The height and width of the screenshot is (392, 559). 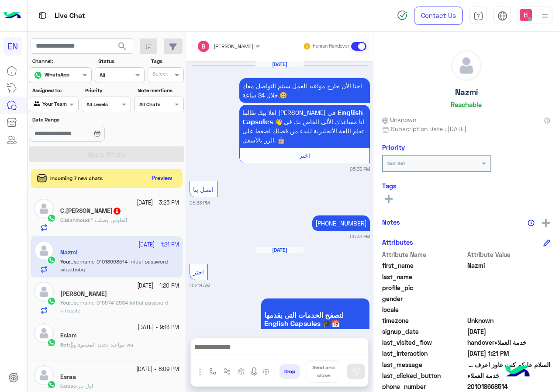 What do you see at coordinates (545, 16) in the screenshot?
I see `img: profile` at bounding box center [545, 16].